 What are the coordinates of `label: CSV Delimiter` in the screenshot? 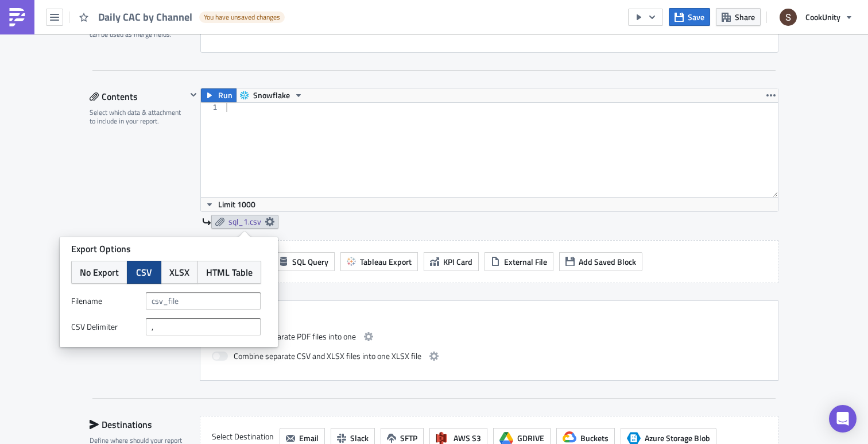 It's located at (106, 327).